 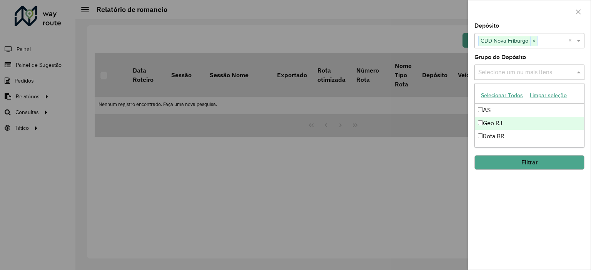 I want to click on ng-dropdown-panel: Options list, so click(x=529, y=115).